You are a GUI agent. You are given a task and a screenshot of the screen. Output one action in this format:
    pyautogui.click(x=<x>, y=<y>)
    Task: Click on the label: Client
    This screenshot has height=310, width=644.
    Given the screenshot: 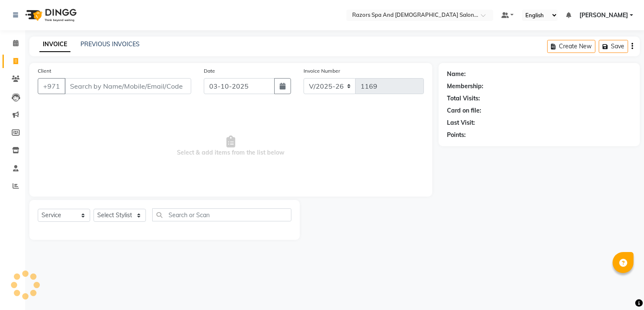 What is the action you would take?
    pyautogui.click(x=44, y=71)
    